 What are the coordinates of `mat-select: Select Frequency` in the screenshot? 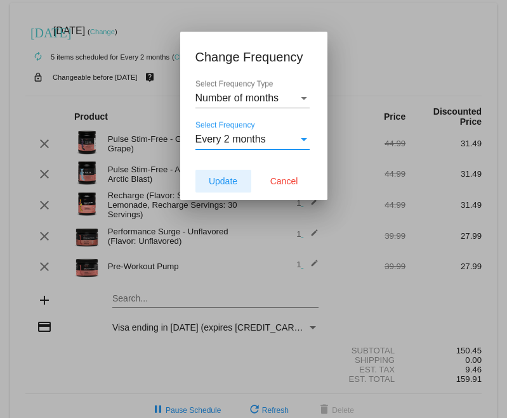 It's located at (252, 139).